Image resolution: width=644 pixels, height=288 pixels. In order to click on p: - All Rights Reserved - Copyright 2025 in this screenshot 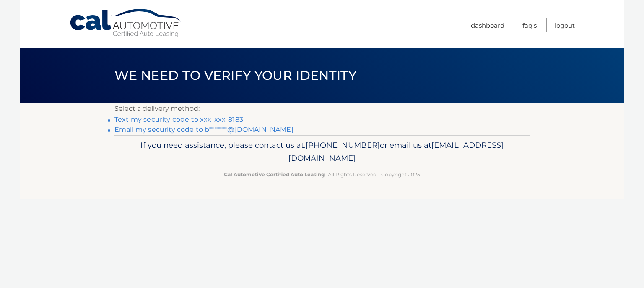, I will do `click(322, 174)`.